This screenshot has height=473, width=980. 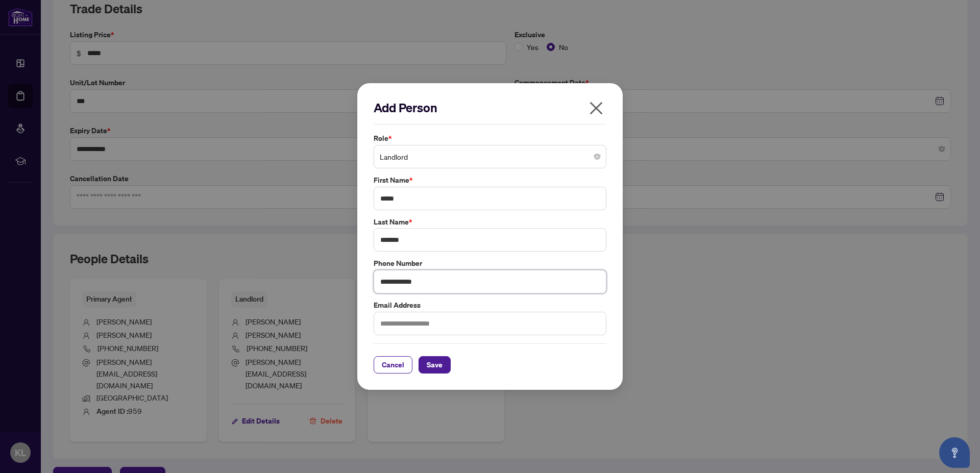 What do you see at coordinates (490, 222) in the screenshot?
I see `label: Last Name` at bounding box center [490, 222].